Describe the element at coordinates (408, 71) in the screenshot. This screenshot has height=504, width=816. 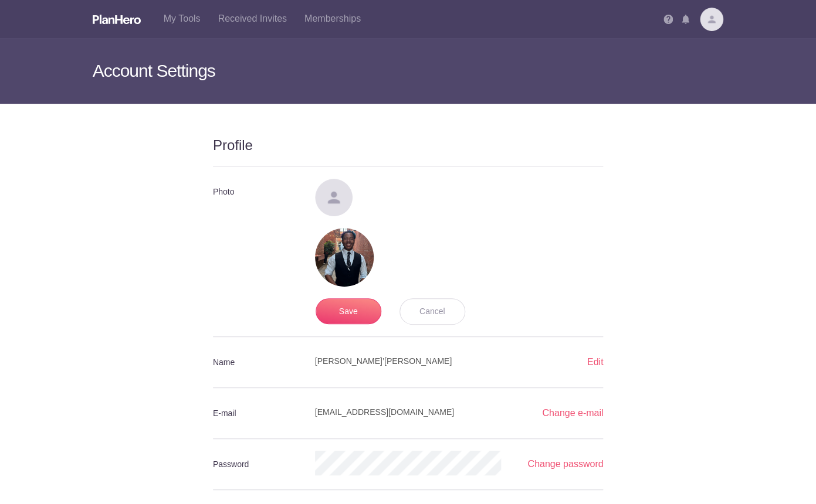
I see `h3: Account Settings` at that location.